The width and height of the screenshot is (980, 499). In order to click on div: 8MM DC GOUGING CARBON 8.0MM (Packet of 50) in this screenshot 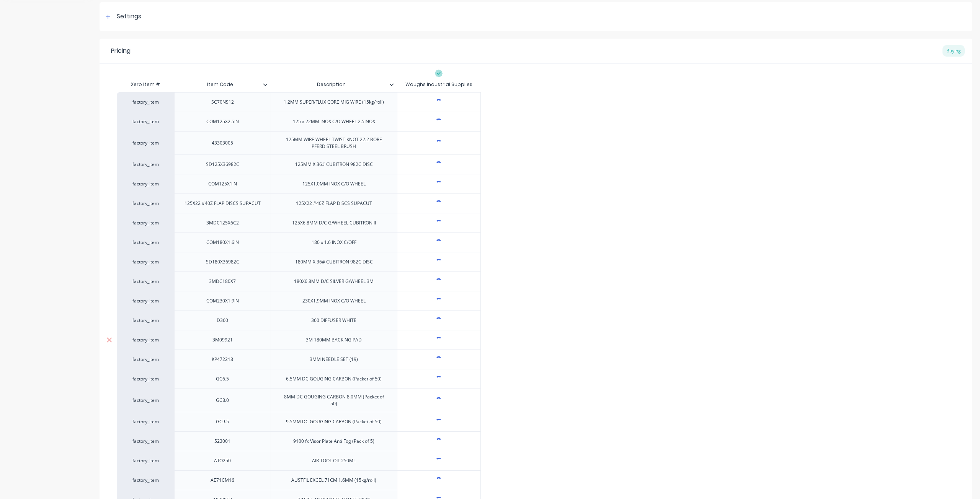, I will do `click(334, 400)`.